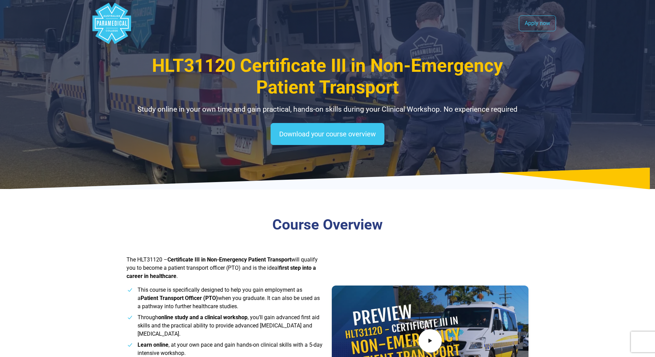 This screenshot has height=357, width=655. What do you see at coordinates (229, 298) in the screenshot?
I see `span: This course is specifically designed to help you gain employment as a when you graduate. It can a...` at bounding box center [229, 298].